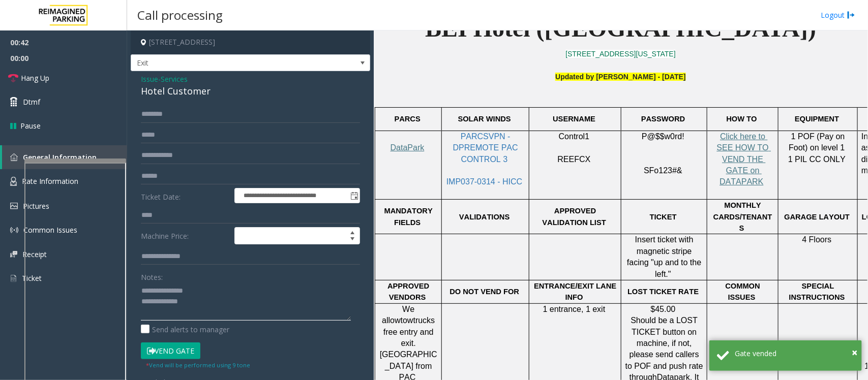  Describe the element at coordinates (174, 78) in the screenshot. I see `span: Services` at that location.